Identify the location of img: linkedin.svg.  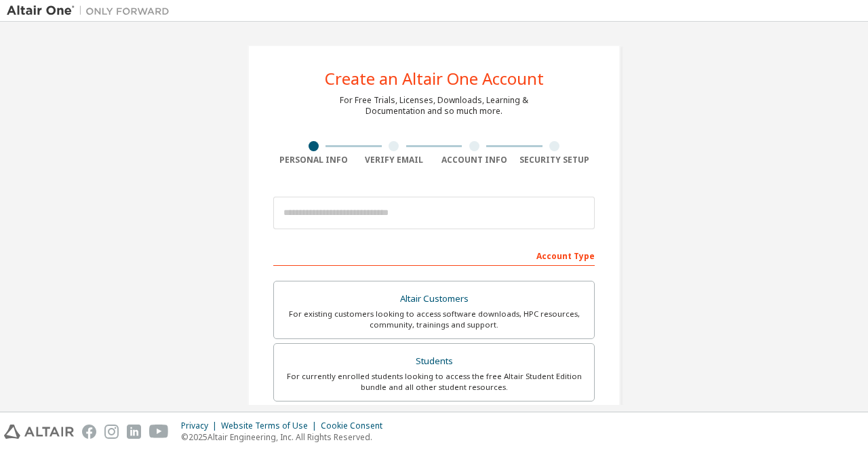
(134, 432).